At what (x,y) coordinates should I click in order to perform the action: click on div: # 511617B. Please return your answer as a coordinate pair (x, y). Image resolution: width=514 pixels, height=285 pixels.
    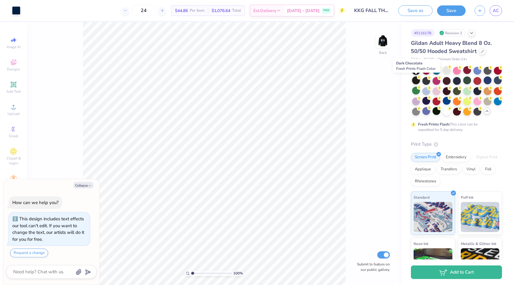
    Looking at the image, I should click on (423, 33).